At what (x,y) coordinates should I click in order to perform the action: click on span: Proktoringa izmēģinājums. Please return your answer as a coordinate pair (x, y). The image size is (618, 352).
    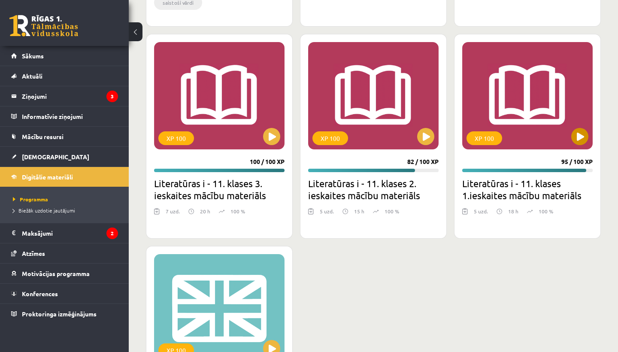
    Looking at the image, I should click on (59, 314).